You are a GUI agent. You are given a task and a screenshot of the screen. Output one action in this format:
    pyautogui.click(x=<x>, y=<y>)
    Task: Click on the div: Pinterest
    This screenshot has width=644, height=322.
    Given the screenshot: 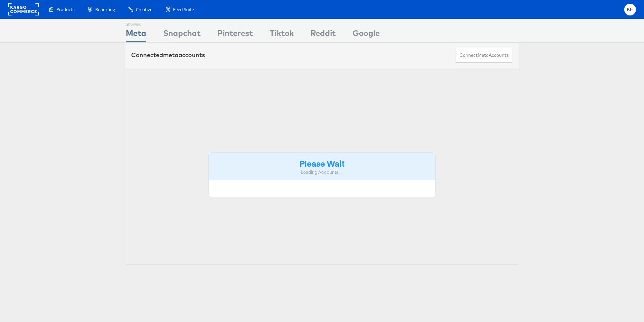 What is the action you would take?
    pyautogui.click(x=235, y=35)
    